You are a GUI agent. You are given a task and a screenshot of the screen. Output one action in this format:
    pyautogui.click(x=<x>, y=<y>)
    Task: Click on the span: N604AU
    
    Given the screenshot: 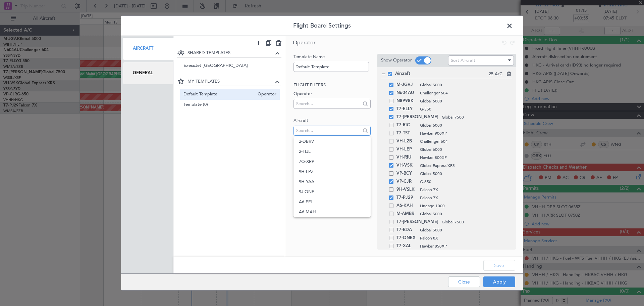 What is the action you would take?
    pyautogui.click(x=407, y=93)
    